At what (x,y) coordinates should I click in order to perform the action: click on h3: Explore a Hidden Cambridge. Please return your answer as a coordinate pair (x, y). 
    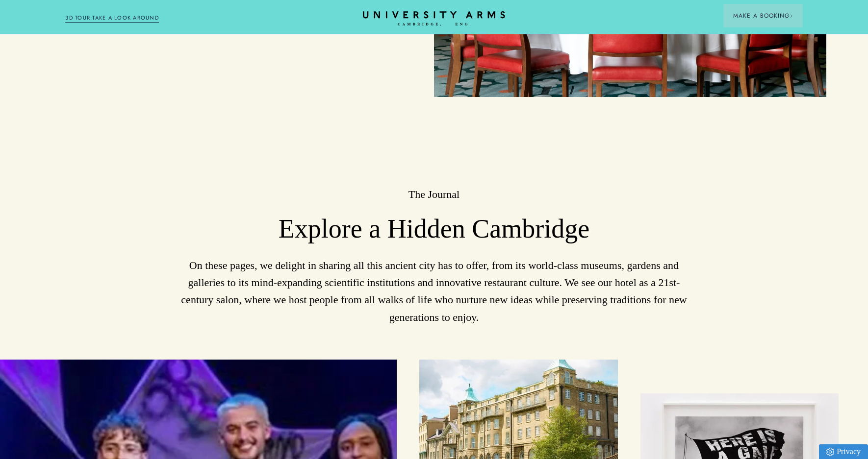
    Looking at the image, I should click on (434, 230).